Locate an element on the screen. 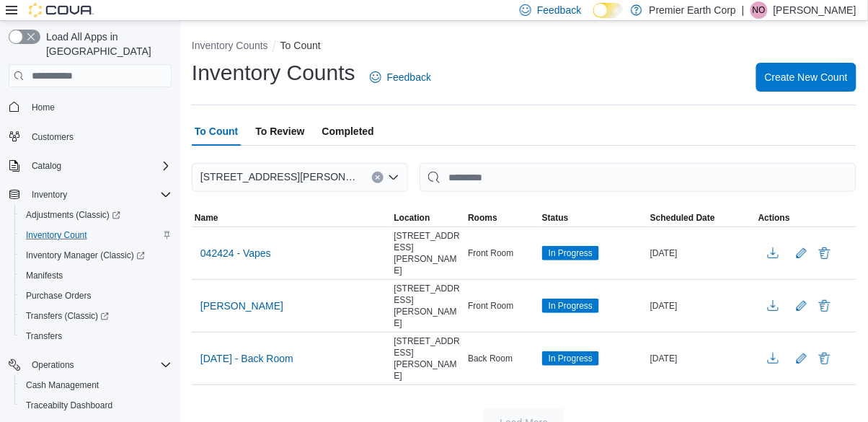 This screenshot has height=422, width=868. span: Traceabilty Dashboard is located at coordinates (69, 405).